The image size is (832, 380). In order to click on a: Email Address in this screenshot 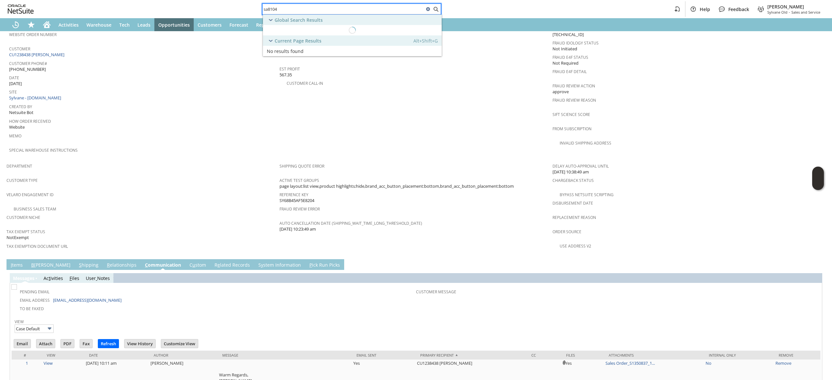, I will do `click(35, 300)`.